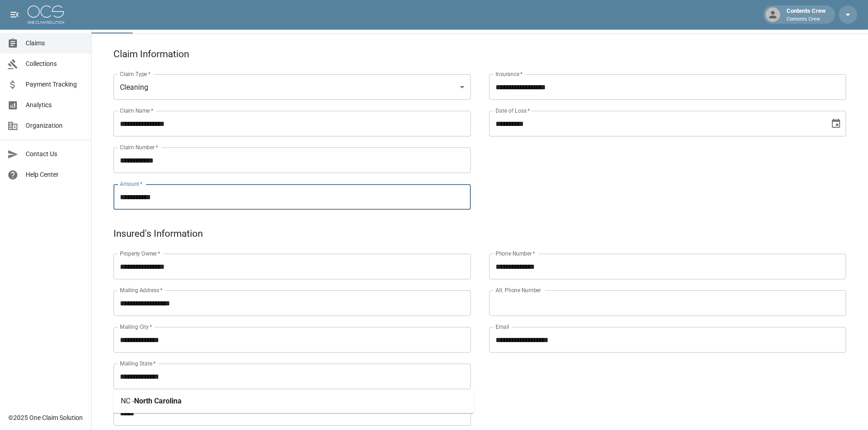 The image size is (868, 430). What do you see at coordinates (139, 147) in the screenshot?
I see `label: Claim Number` at bounding box center [139, 147].